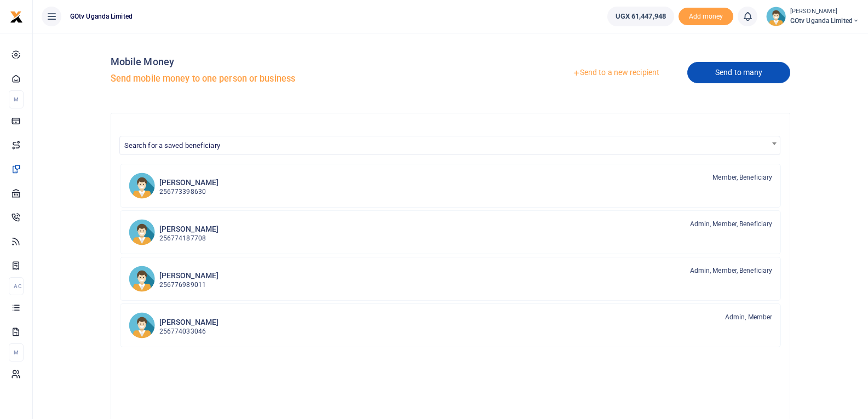 This screenshot has width=868, height=419. Describe the element at coordinates (141, 278) in the screenshot. I see `img: HS` at that location.